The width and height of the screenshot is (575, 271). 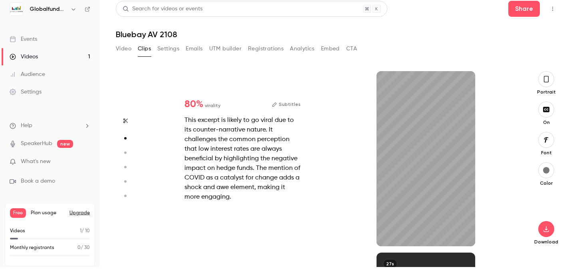 I want to click on span: virality, so click(x=213, y=105).